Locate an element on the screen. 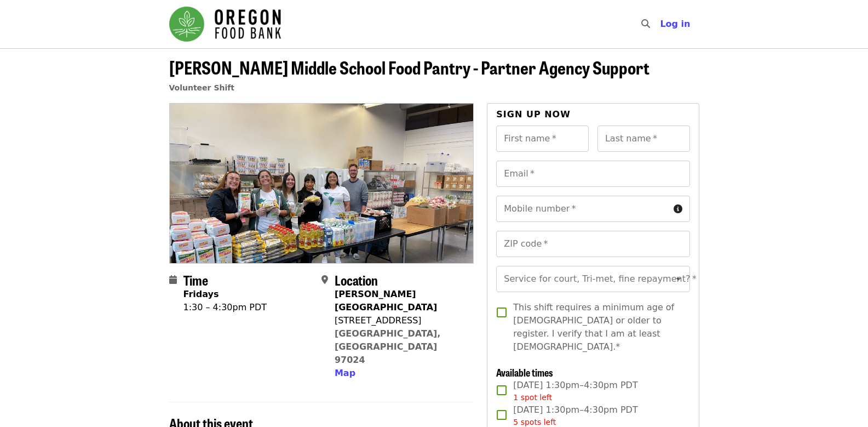  span: Sign up now is located at coordinates (533, 114).